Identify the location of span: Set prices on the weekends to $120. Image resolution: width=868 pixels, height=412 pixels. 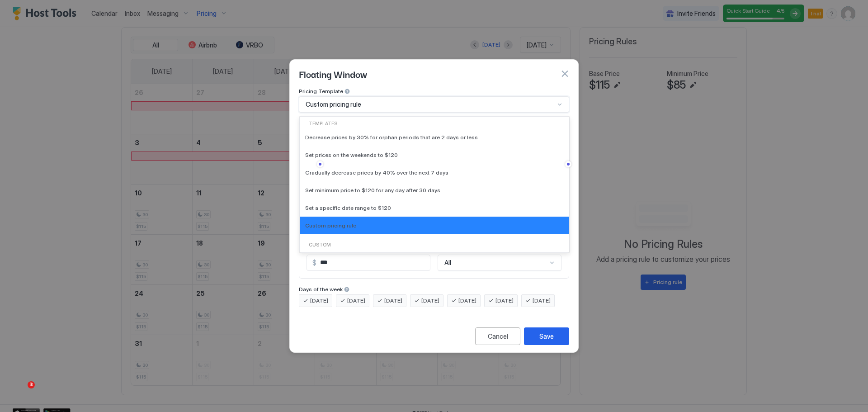
(351, 155).